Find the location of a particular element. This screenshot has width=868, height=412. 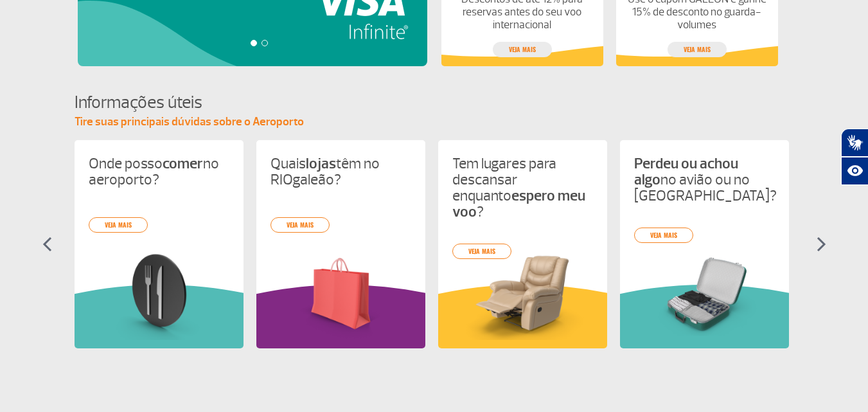

strong: Perdeu ou achou algo is located at coordinates (686, 172).